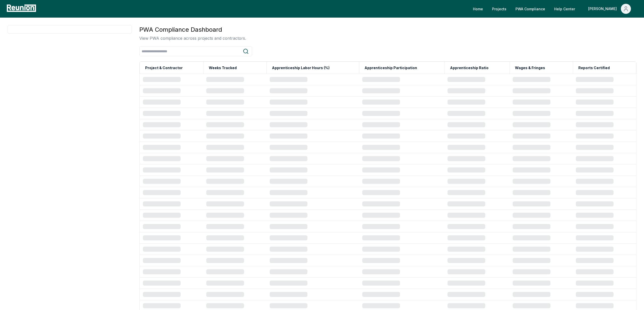 This screenshot has height=310, width=644. I want to click on button: Apprenticeship Ratio, so click(469, 68).